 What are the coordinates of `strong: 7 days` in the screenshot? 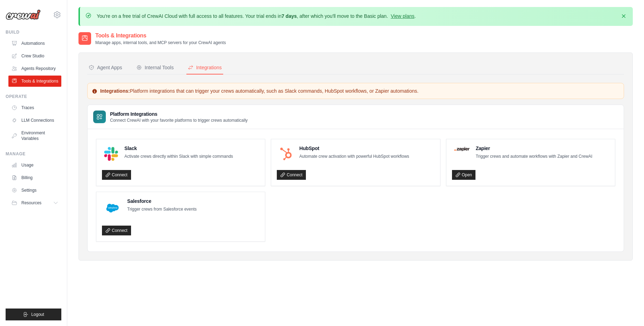 It's located at (289, 16).